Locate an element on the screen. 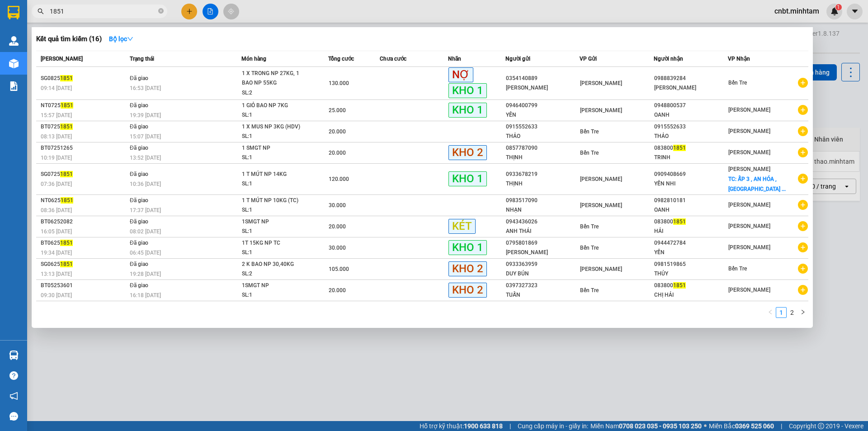 The width and height of the screenshot is (868, 431). div: THỊNH is located at coordinates (542, 157).